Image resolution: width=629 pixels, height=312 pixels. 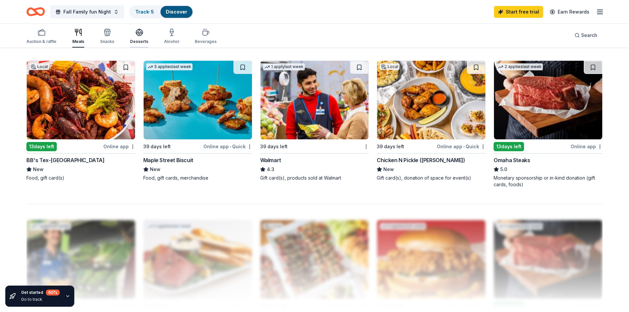 I want to click on a: Home, so click(x=36, y=12).